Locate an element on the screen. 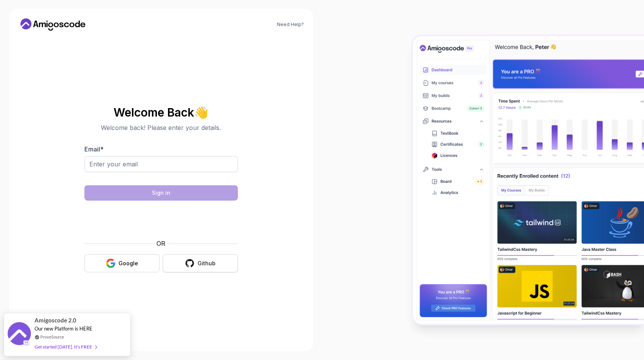 The height and width of the screenshot is (360, 644). div: Github is located at coordinates (207, 264).